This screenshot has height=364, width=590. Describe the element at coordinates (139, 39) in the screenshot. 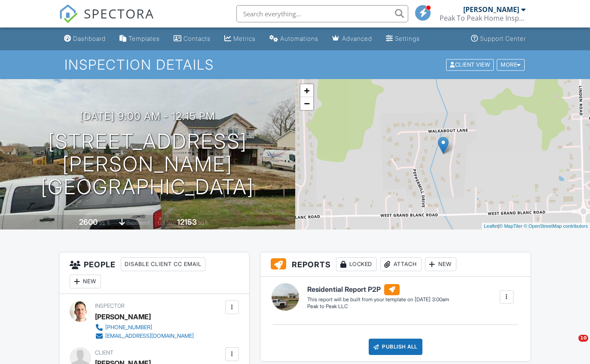

I see `a: Templates` at that location.